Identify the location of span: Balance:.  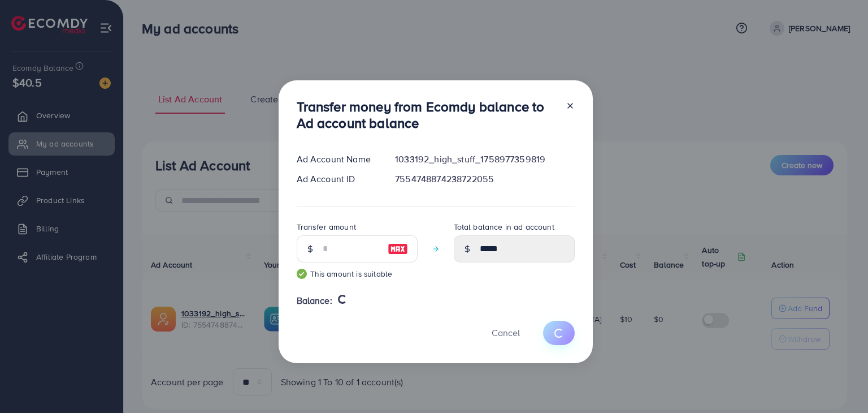
(314, 300).